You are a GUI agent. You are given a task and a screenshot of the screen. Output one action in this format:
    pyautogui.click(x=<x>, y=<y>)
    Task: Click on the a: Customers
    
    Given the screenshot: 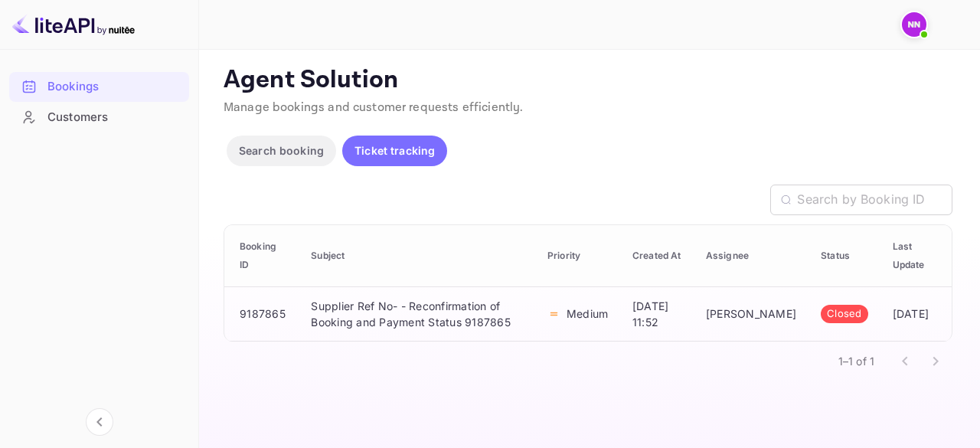 What is the action you would take?
    pyautogui.click(x=99, y=116)
    